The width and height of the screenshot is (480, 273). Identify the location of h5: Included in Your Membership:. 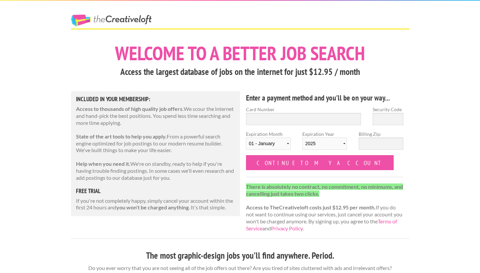
(156, 99).